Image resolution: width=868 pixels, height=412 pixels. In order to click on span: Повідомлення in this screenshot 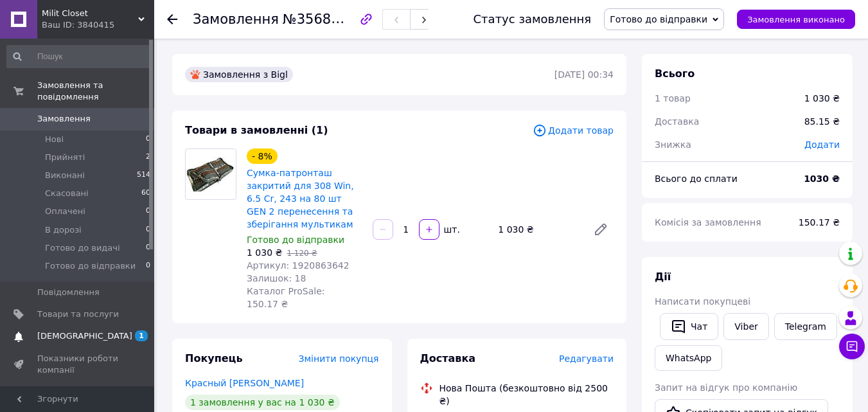, I will do `click(69, 292)`.